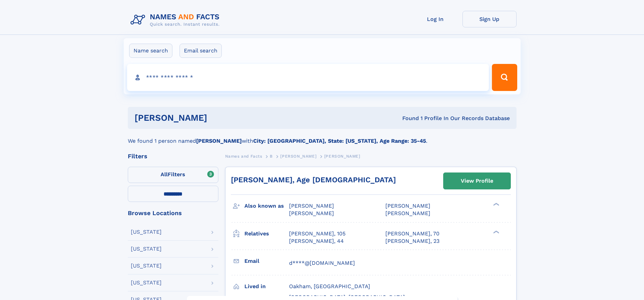 This screenshot has width=644, height=300. Describe the element at coordinates (322, 137) in the screenshot. I see `div: We found 1 person named with .` at that location.